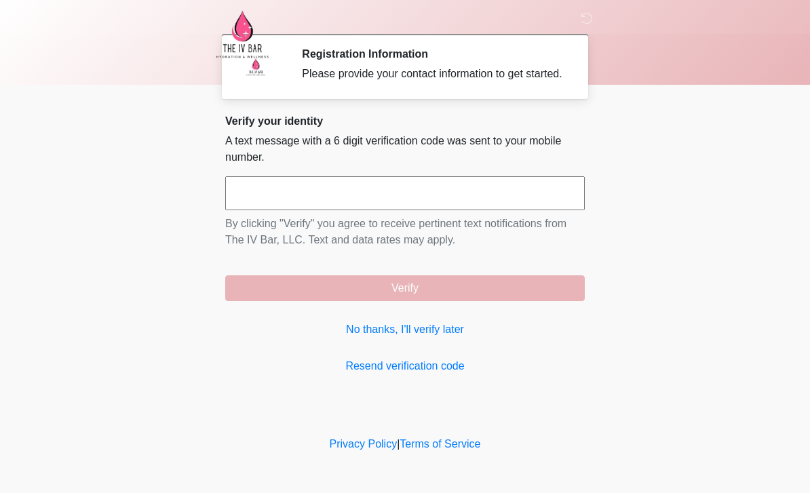 This screenshot has width=810, height=493. Describe the element at coordinates (405, 149) in the screenshot. I see `p: A text message with a 6 digit verification code was sent to your mobile number.` at that location.